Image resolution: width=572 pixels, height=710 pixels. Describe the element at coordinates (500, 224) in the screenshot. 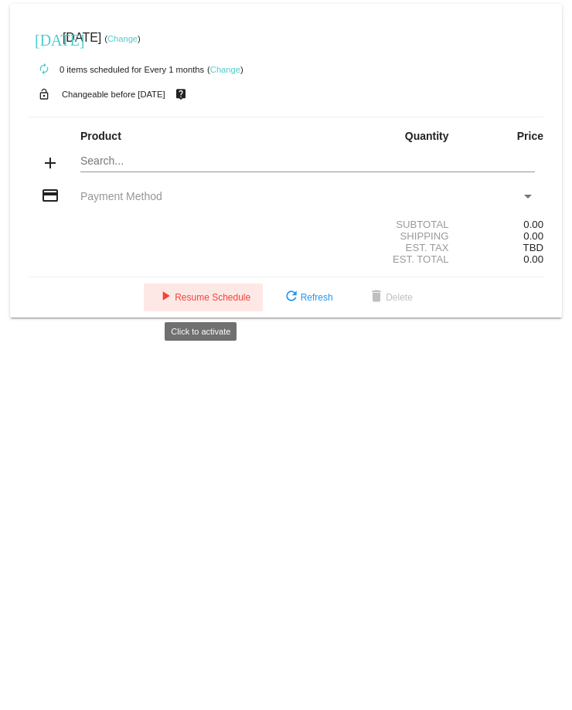

I see `div: 0.00` at that location.